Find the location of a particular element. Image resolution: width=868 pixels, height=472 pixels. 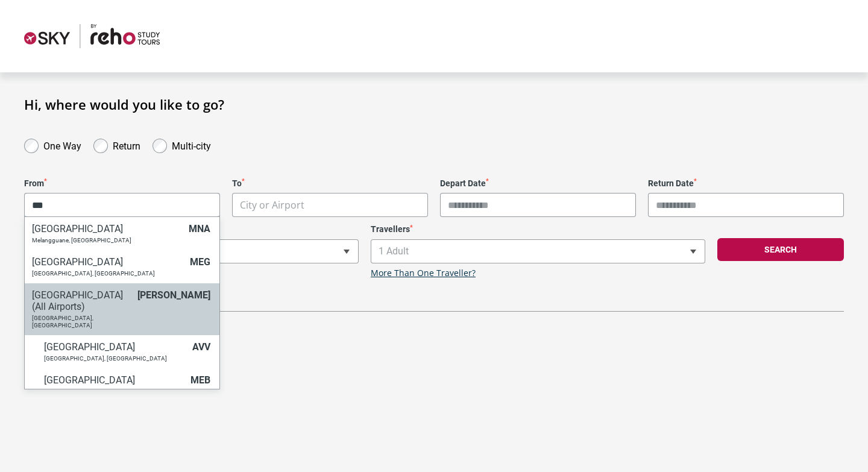

input: Search is located at coordinates (121, 205).